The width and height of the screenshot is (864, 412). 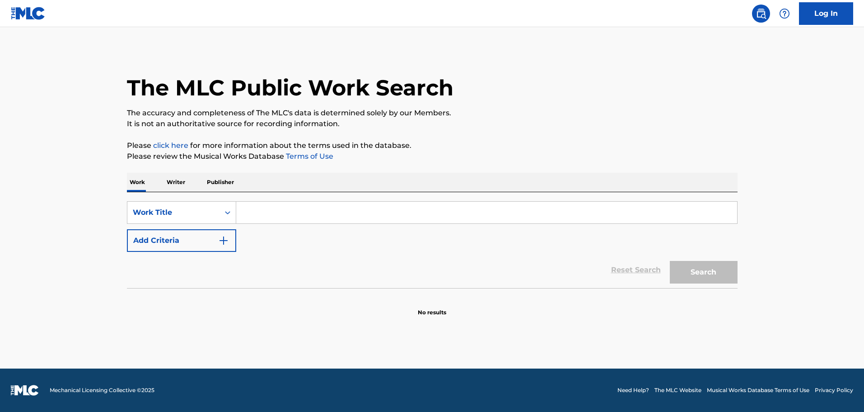 What do you see at coordinates (137, 182) in the screenshot?
I see `p: Work` at bounding box center [137, 182].